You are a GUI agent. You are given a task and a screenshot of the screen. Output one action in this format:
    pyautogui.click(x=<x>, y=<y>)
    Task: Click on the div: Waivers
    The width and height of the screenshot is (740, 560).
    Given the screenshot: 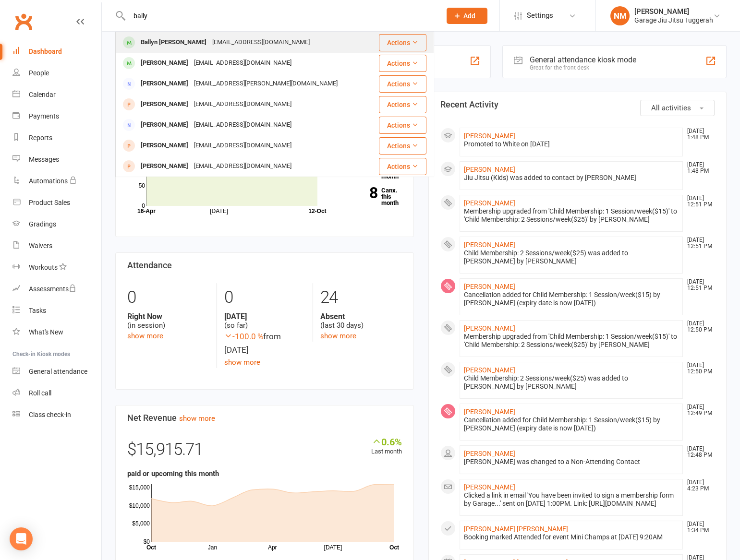 What is the action you would take?
    pyautogui.click(x=41, y=246)
    